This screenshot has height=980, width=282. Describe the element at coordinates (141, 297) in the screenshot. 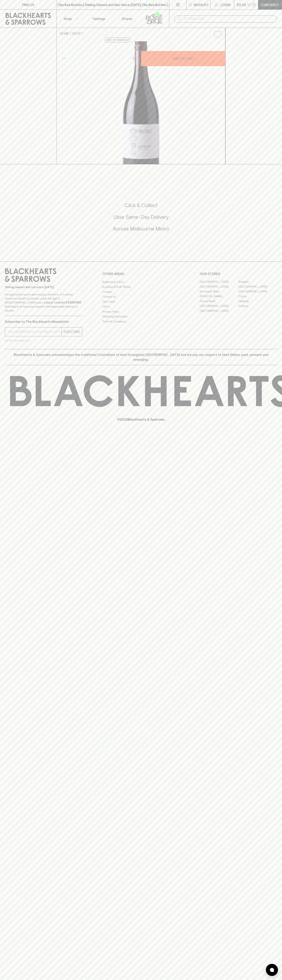

I see `a: Contact Us` at that location.